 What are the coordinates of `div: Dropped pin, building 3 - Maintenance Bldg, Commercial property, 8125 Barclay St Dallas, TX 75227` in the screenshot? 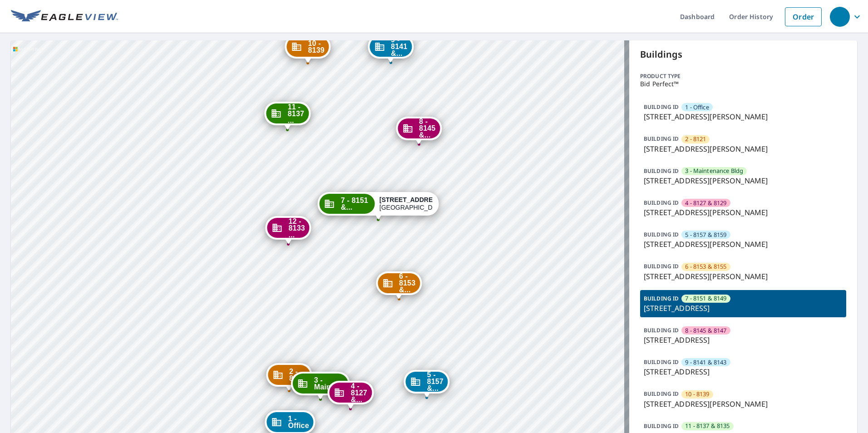 It's located at (321, 386).